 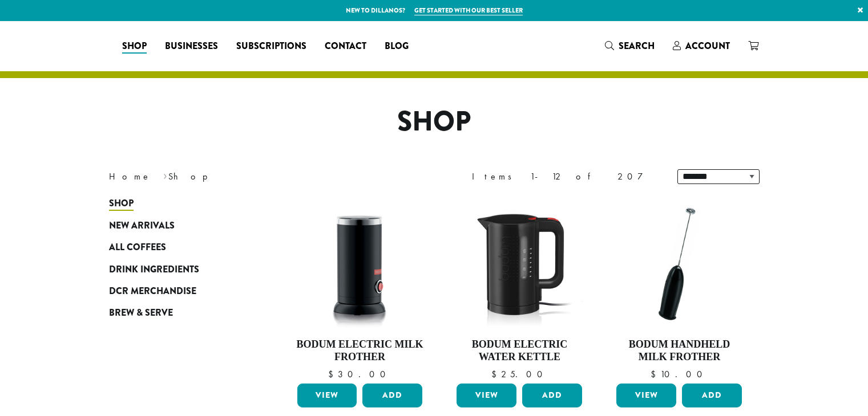 I want to click on span: Contact, so click(x=345, y=46).